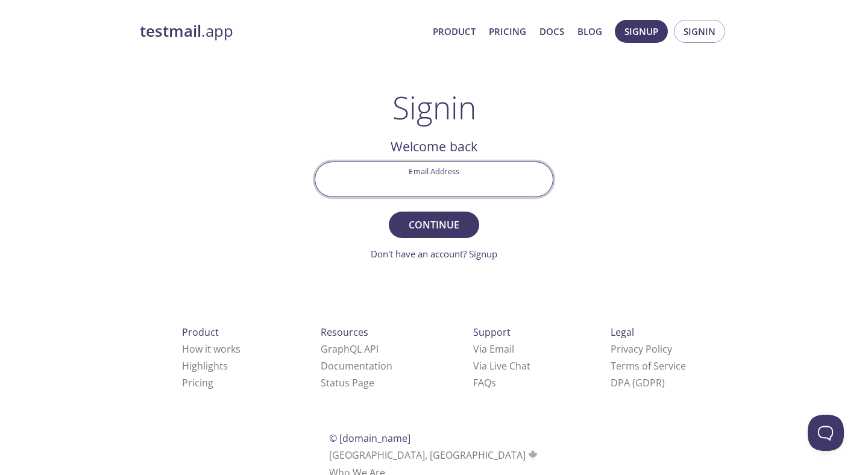 This screenshot has width=868, height=475. I want to click on a: Don't have an account? Signup, so click(434, 254).